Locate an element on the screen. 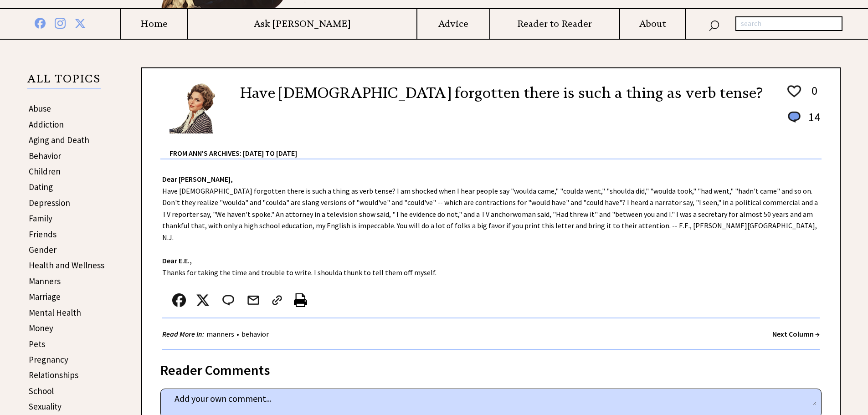 This screenshot has height=415, width=868. a: Money is located at coordinates (41, 328).